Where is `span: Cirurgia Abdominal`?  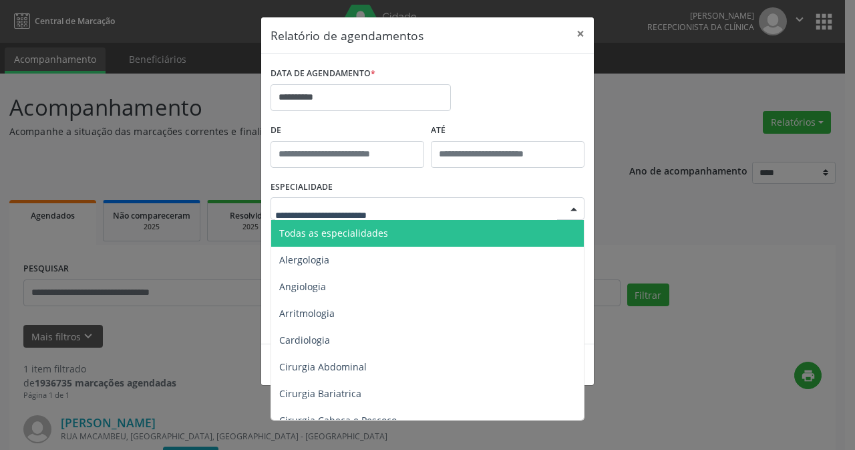
span: Cirurgia Abdominal is located at coordinates (323, 366).